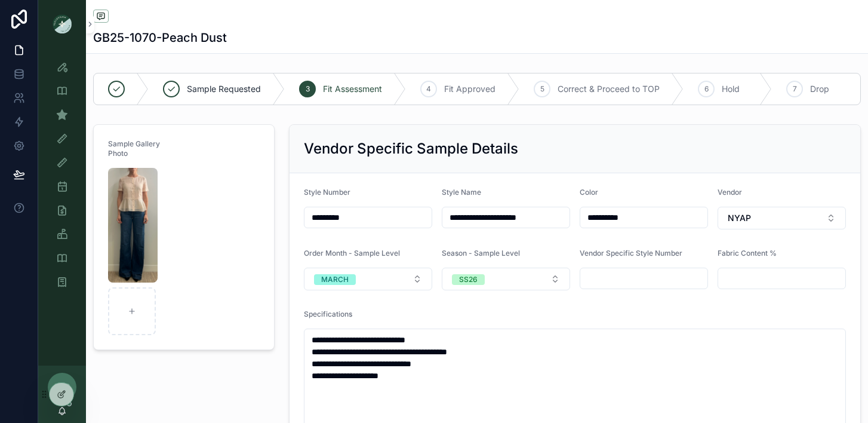  What do you see at coordinates (820, 89) in the screenshot?
I see `span: Drop` at bounding box center [820, 89].